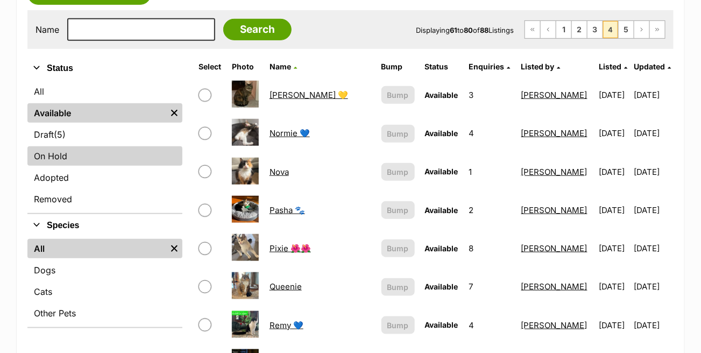 This screenshot has width=701, height=353. Describe the element at coordinates (279, 172) in the screenshot. I see `a: Nova` at that location.